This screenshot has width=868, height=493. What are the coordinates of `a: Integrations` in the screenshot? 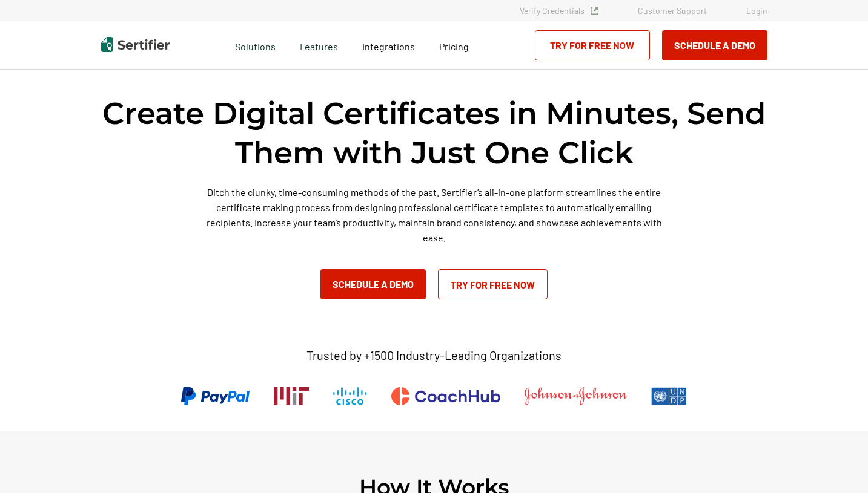 It's located at (388, 45).